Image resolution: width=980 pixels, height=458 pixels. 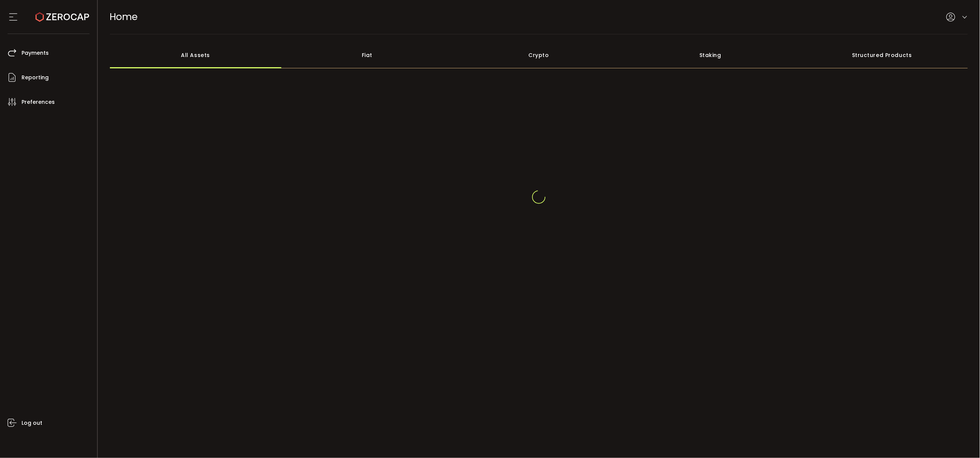 What do you see at coordinates (538, 55) in the screenshot?
I see `div: Crypto` at bounding box center [538, 55].